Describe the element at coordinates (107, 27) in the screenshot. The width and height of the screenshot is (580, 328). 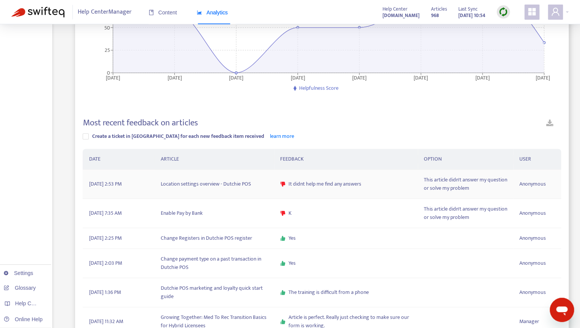
I see `tspan: 50` at that location.